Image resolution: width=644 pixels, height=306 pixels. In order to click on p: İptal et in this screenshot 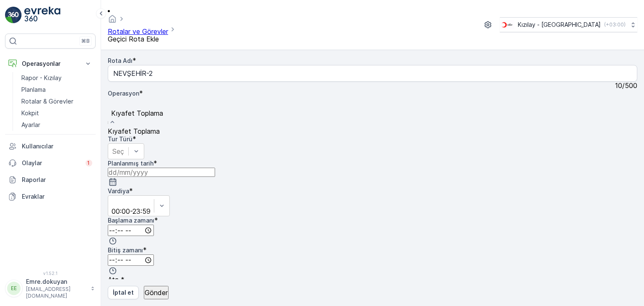, I will do `click(123, 293)`.